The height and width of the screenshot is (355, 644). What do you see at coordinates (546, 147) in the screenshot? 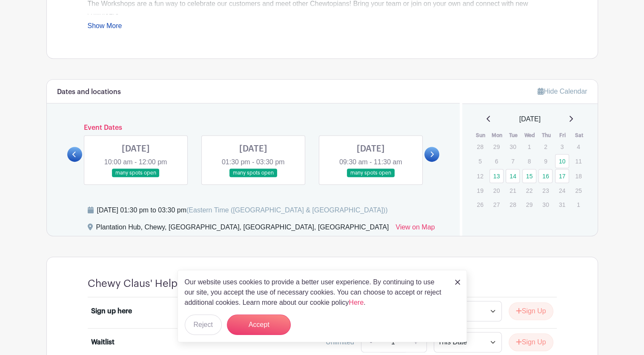
I see `p: 2` at bounding box center [546, 147].